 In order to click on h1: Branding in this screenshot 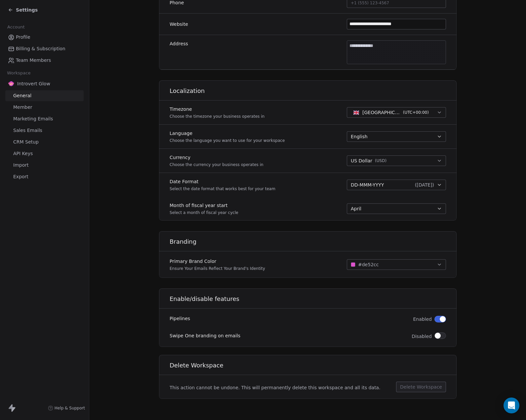, I will do `click(313, 241)`.